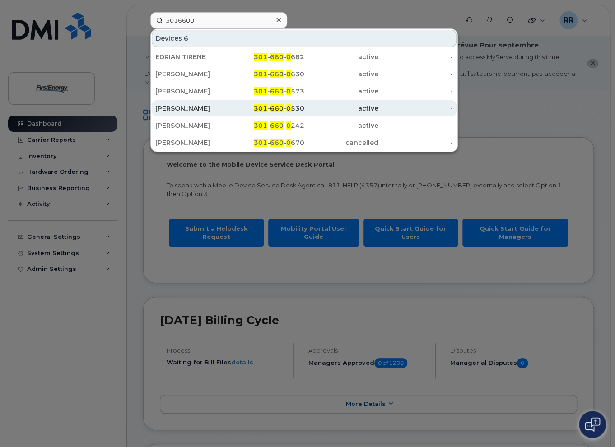 This screenshot has height=447, width=615. I want to click on div: - - 573, so click(267, 91).